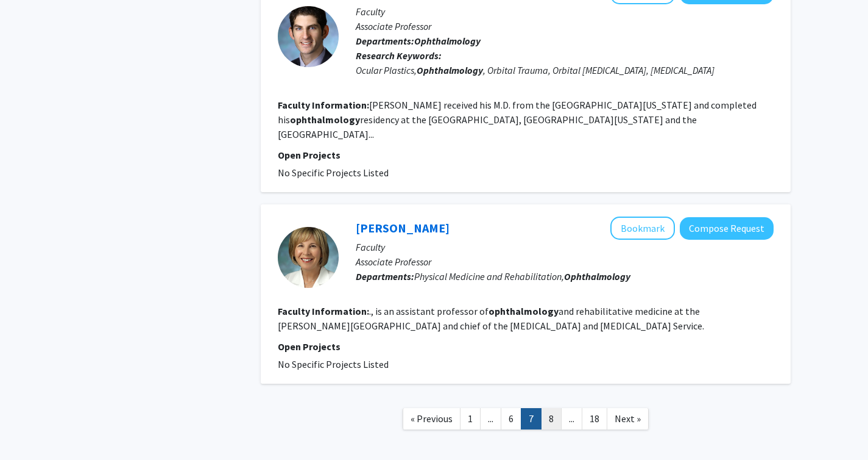 The image size is (868, 460). What do you see at coordinates (628, 418) in the screenshot?
I see `span: Next »` at bounding box center [628, 418].